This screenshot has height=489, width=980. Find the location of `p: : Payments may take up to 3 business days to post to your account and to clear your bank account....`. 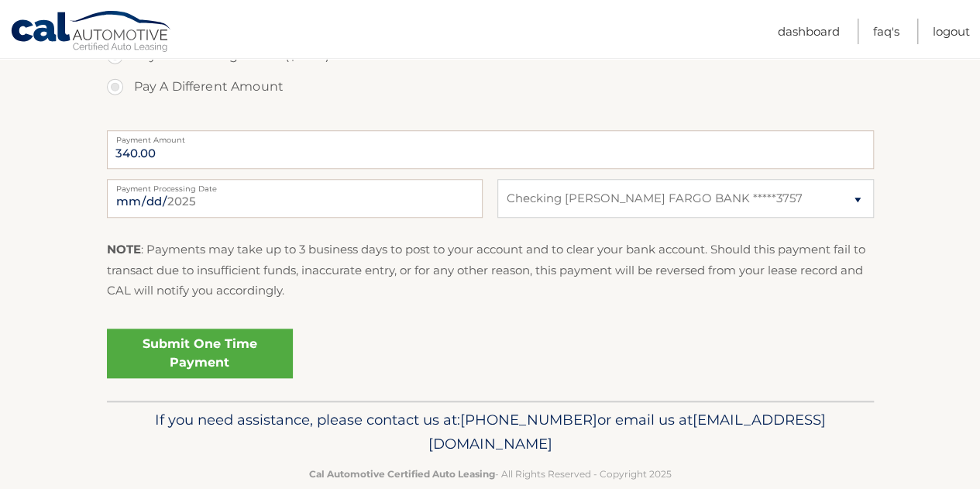

p: : Payments may take up to 3 business days to post to your account and to clear your bank account.... is located at coordinates (490, 270).